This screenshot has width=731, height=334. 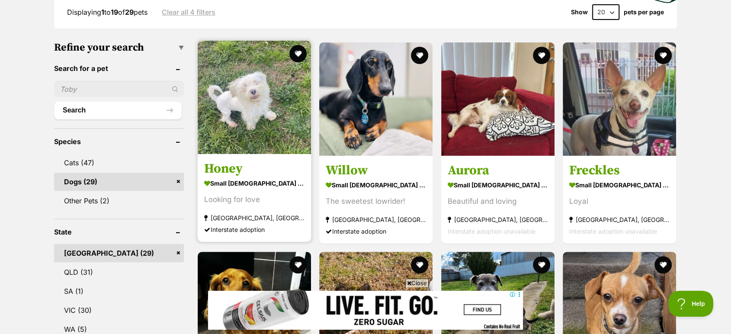 What do you see at coordinates (119, 163) in the screenshot?
I see `a: Cats (47)` at bounding box center [119, 163].